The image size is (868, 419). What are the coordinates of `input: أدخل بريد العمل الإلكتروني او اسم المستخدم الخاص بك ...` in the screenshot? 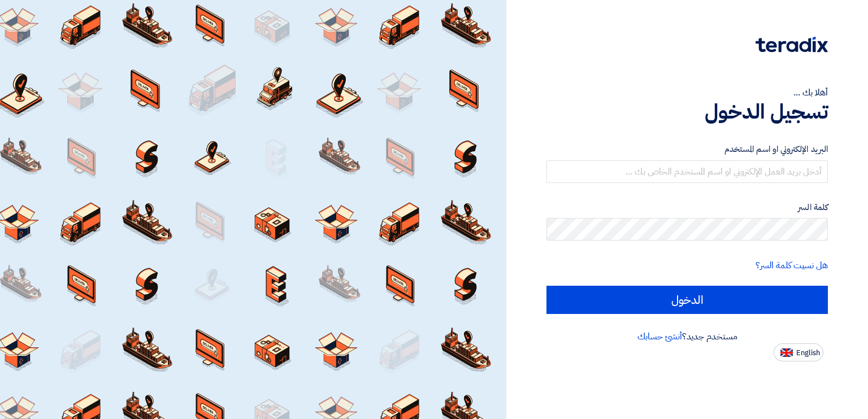 It's located at (687, 172).